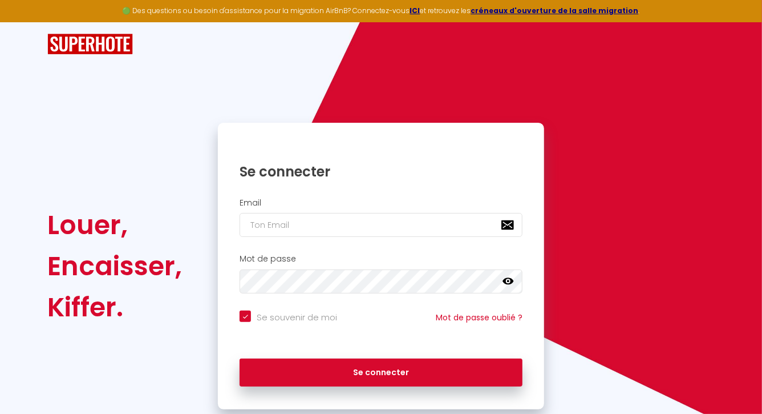  I want to click on div: Louer,, so click(115, 225).